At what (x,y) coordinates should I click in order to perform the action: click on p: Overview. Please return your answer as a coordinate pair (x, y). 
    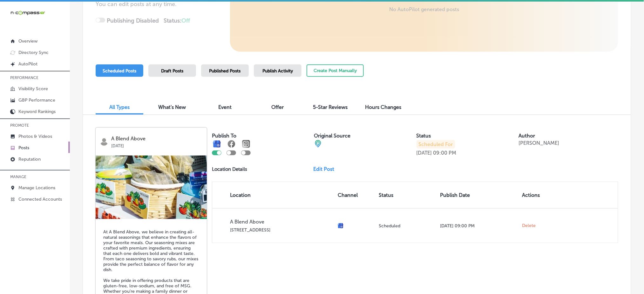
    Looking at the image, I should click on (28, 41).